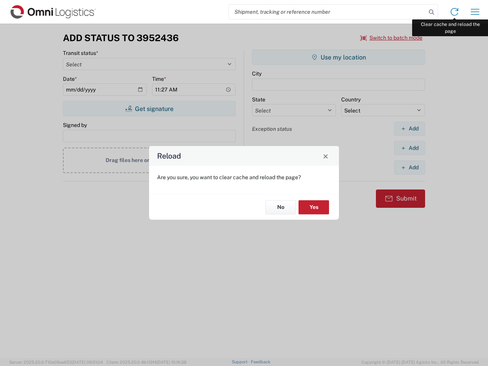  What do you see at coordinates (244, 177) in the screenshot?
I see `p: Are you sure, you want to clear cache and reload the page?` at bounding box center [244, 177].